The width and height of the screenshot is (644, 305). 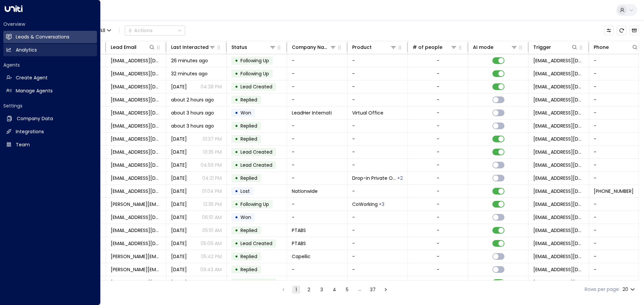 I want to click on button: Go to page 5, so click(x=347, y=290).